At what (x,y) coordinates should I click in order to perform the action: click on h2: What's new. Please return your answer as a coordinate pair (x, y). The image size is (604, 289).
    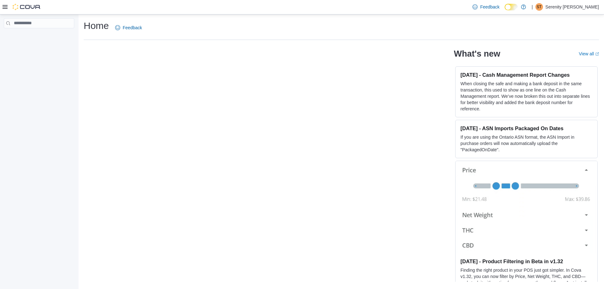
    Looking at the image, I should click on (477, 54).